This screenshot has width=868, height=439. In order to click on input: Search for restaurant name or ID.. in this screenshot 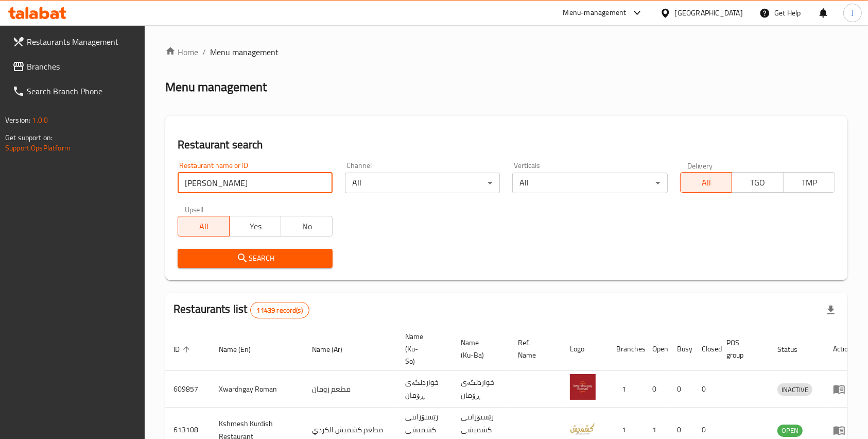, I will do `click(255, 183)`.